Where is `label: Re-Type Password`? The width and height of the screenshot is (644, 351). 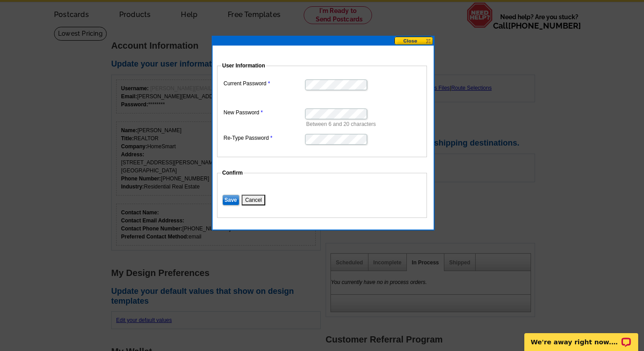 label: Re-Type Password is located at coordinates (264, 138).